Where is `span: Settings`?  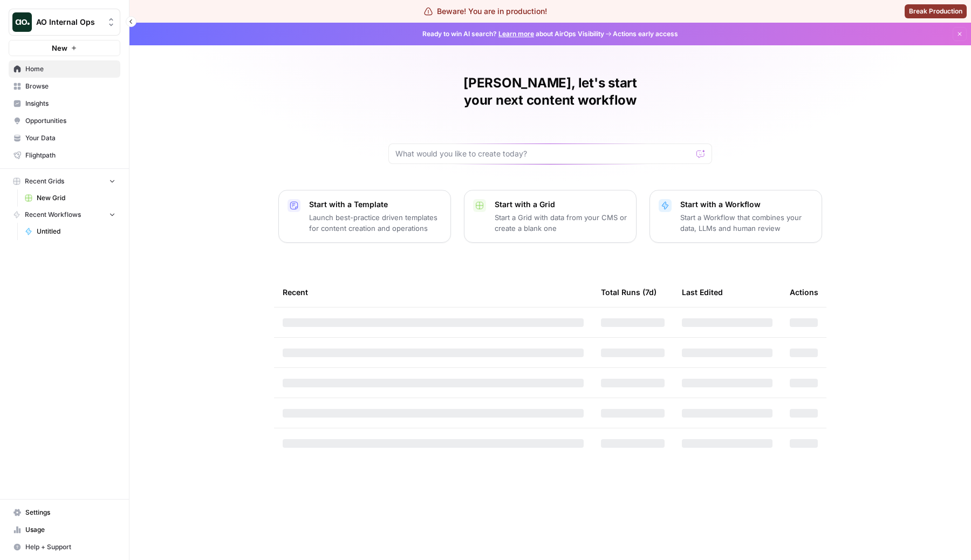 span: Settings is located at coordinates (70, 512).